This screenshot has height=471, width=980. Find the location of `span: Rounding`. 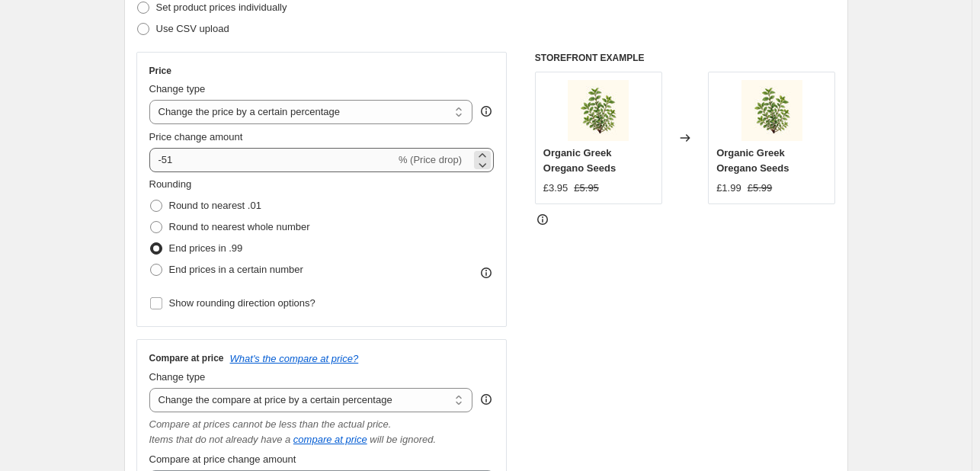

span: Rounding is located at coordinates (170, 184).